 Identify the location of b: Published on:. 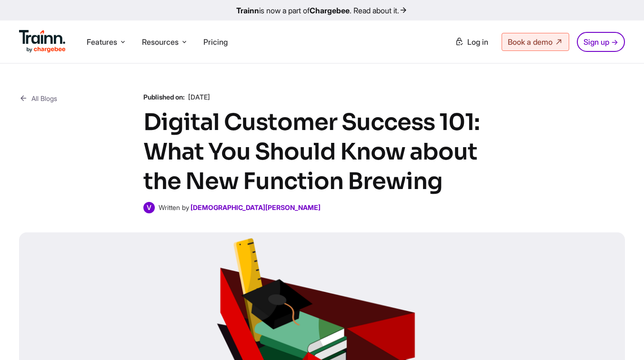
(163, 97).